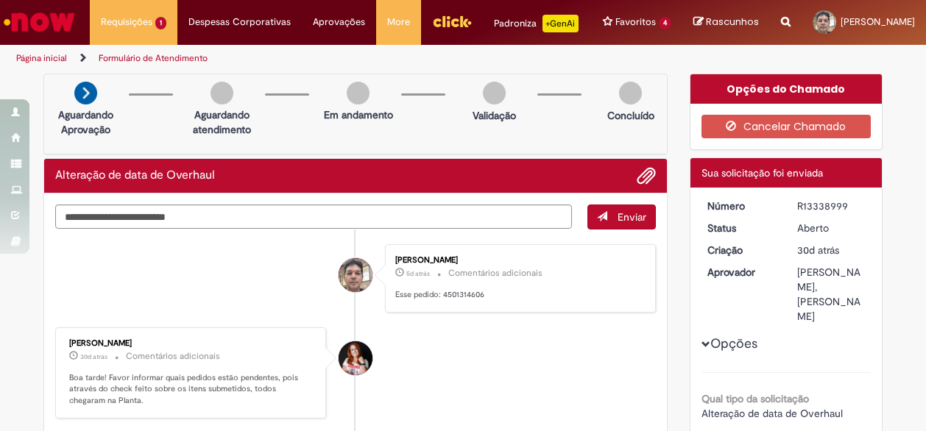 The width and height of the screenshot is (926, 431). I want to click on h2: Alteração de data de Overhaul Histórico de tíquete, so click(135, 176).